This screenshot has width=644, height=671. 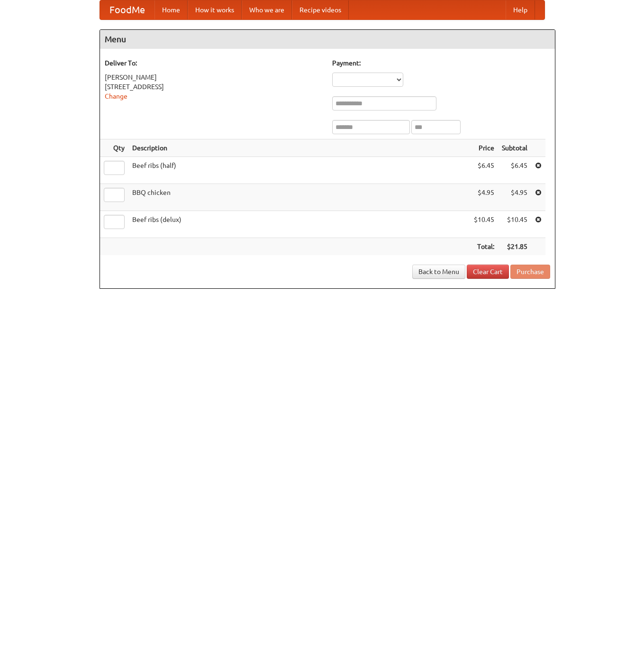 What do you see at coordinates (171, 10) in the screenshot?
I see `a: Home` at bounding box center [171, 10].